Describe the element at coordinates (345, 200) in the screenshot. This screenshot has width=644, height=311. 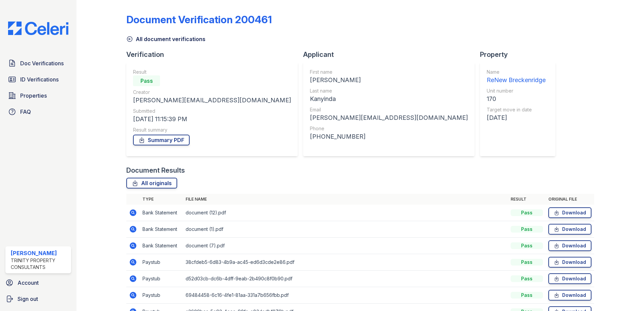
I see `th: File name` at that location.